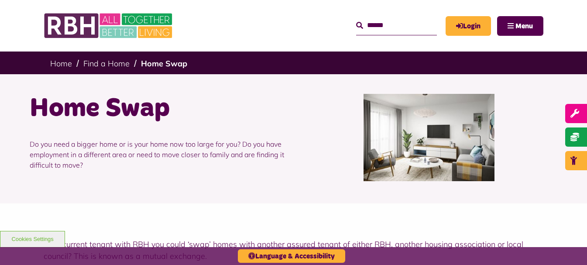 Image resolution: width=587 pixels, height=265 pixels. I want to click on button: Language & Accessibility, so click(291, 256).